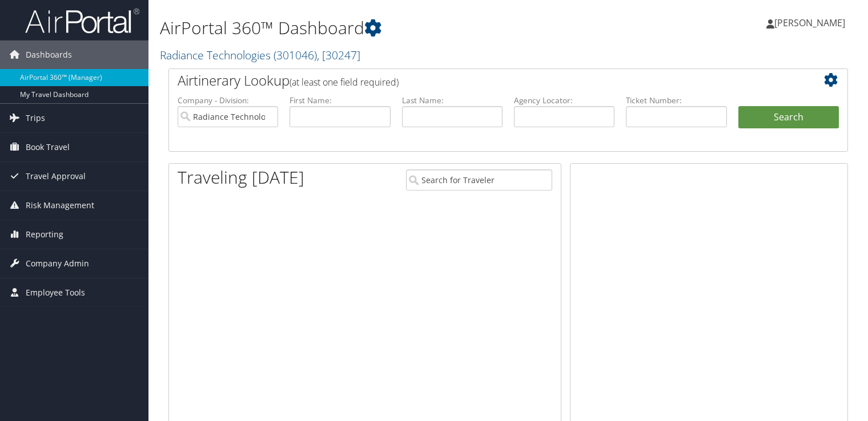 This screenshot has width=868, height=421. What do you see at coordinates (452, 100) in the screenshot?
I see `label: Last Name:` at bounding box center [452, 100].